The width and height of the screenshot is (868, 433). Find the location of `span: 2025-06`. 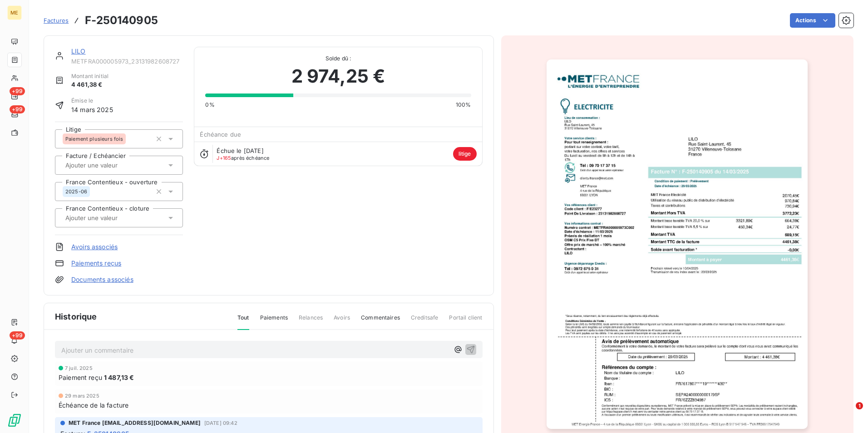

span: 2025-06 is located at coordinates (76, 191).